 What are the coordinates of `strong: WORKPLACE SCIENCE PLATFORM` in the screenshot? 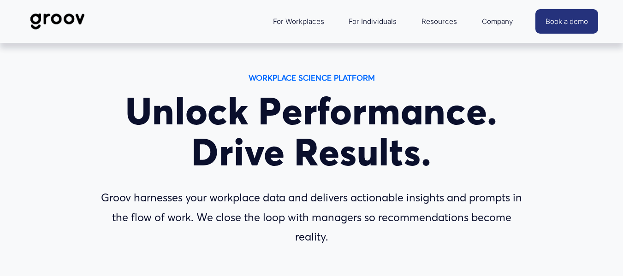 It's located at (312, 77).